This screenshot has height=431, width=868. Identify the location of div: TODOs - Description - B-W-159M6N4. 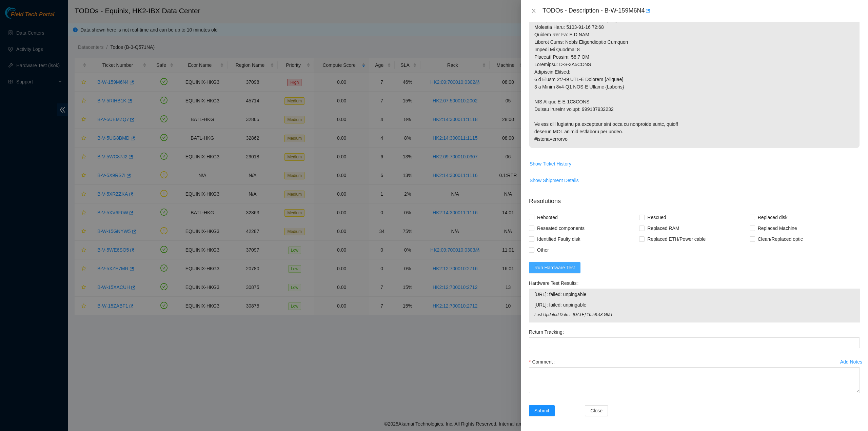
(701, 11).